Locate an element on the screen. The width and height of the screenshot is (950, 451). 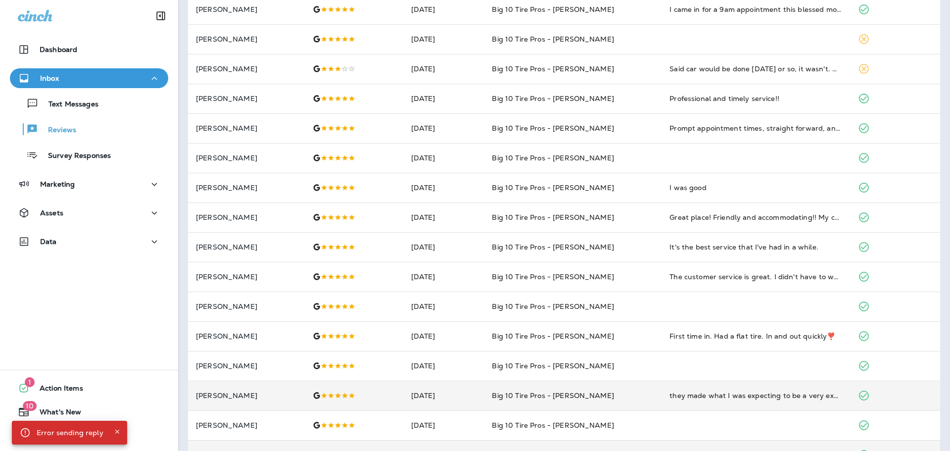
div: First time in. Had a flat tire. In and out quickly❣️ is located at coordinates (756, 336).